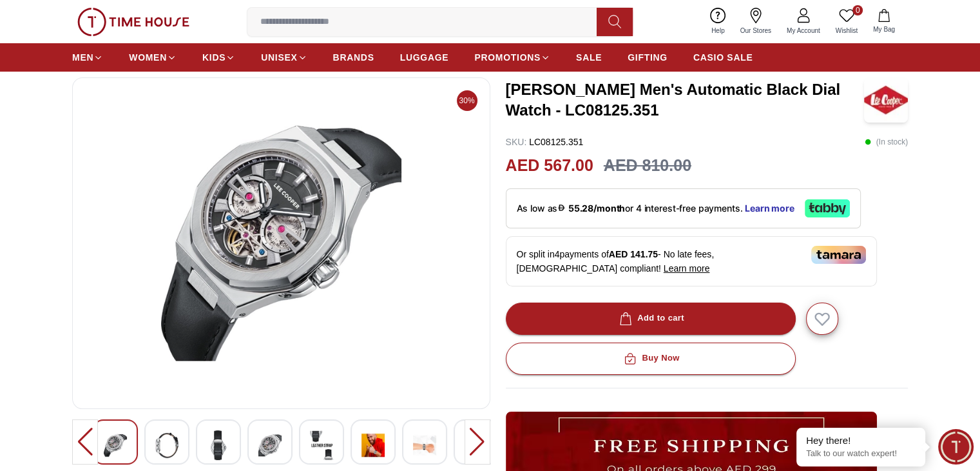 The image size is (980, 471). I want to click on span: WOMEN, so click(148, 57).